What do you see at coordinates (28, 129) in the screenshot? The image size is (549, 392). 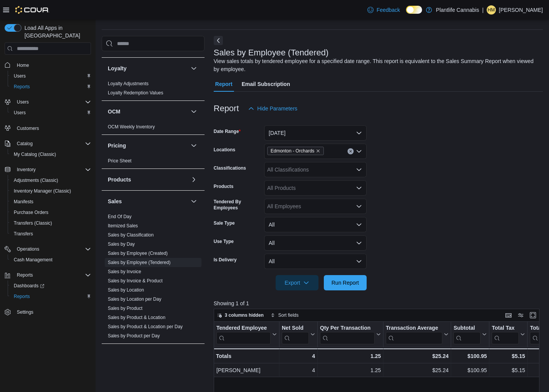 I see `span: Customers` at bounding box center [28, 129].